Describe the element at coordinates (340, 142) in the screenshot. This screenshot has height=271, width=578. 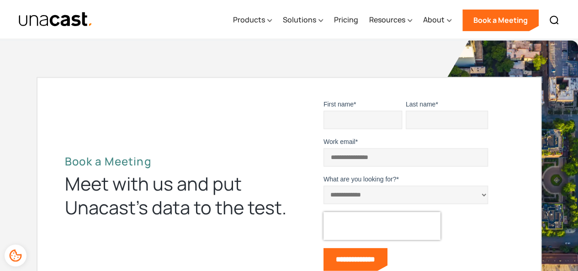
I see `span: Work email` at that location.